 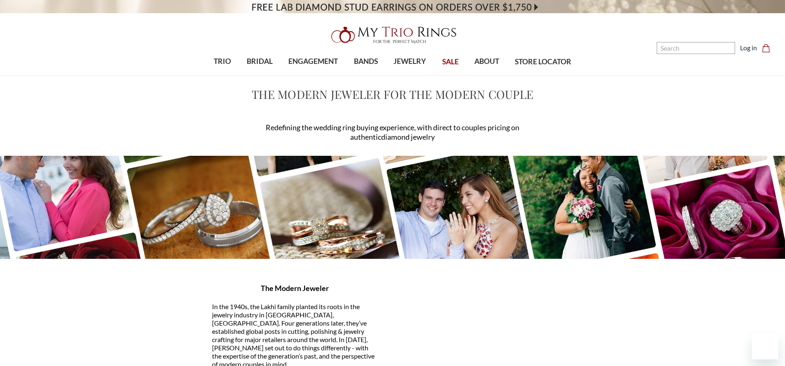 What do you see at coordinates (222, 61) in the screenshot?
I see `a: TRIO` at bounding box center [222, 61].